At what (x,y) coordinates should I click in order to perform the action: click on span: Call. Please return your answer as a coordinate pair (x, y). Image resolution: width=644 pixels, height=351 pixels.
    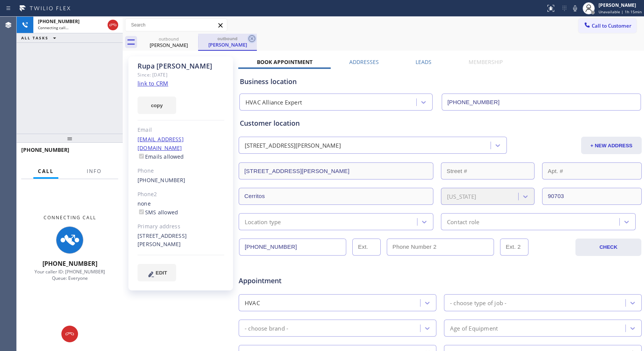
    Looking at the image, I should click on (46, 171).